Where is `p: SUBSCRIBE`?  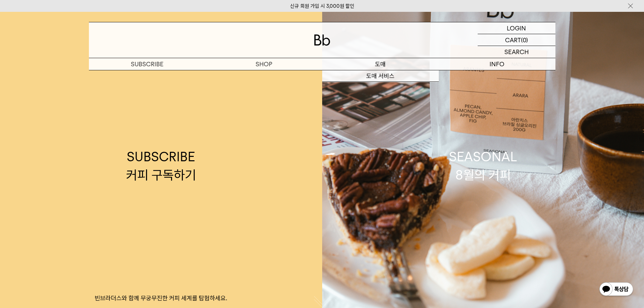 p: SUBSCRIBE is located at coordinates (147, 64).